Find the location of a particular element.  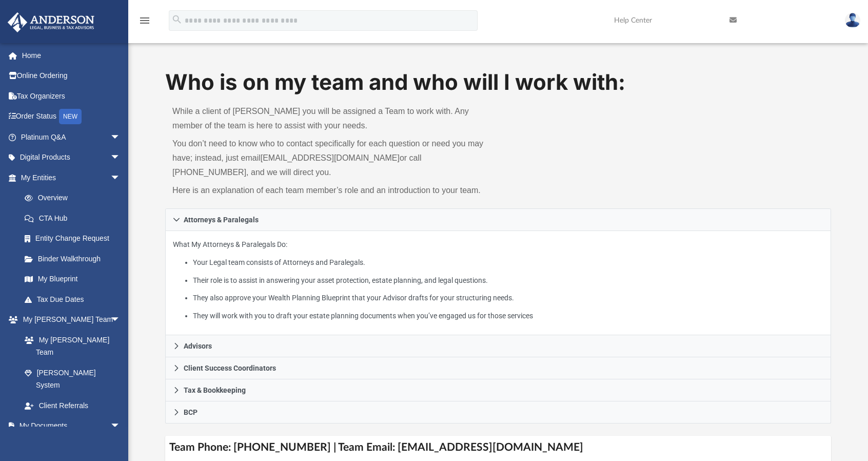

a: Binder Walkthrough is located at coordinates (75, 259).